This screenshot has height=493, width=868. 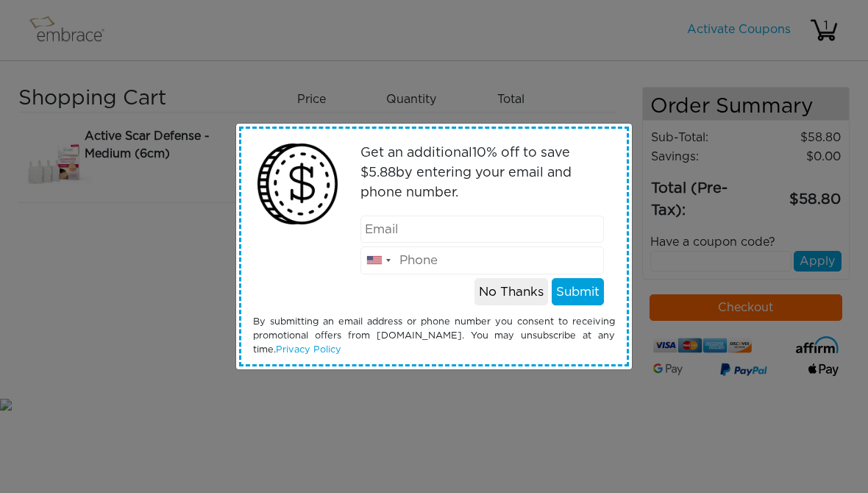 I want to click on button: Submit, so click(x=578, y=292).